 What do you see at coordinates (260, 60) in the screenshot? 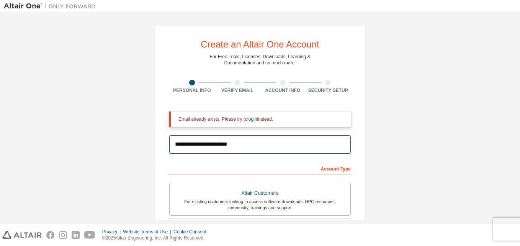
I see `div: For Free Trials, Licenses, Downloads, Learning & Documentation and so much more.` at bounding box center [260, 60].